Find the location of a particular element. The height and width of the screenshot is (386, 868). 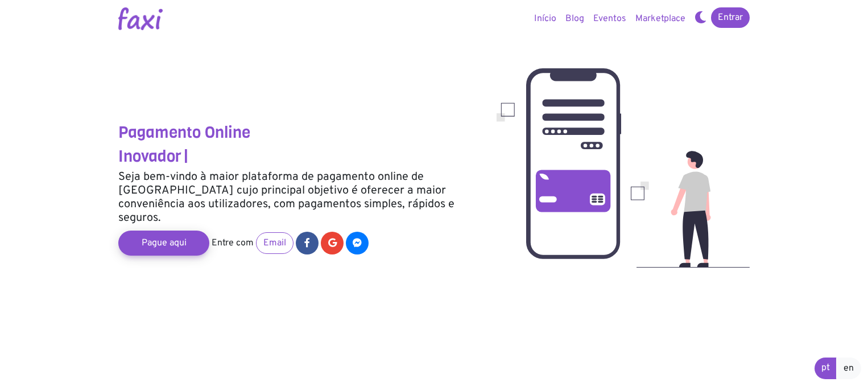

a: Pague aqui is located at coordinates (164, 243).